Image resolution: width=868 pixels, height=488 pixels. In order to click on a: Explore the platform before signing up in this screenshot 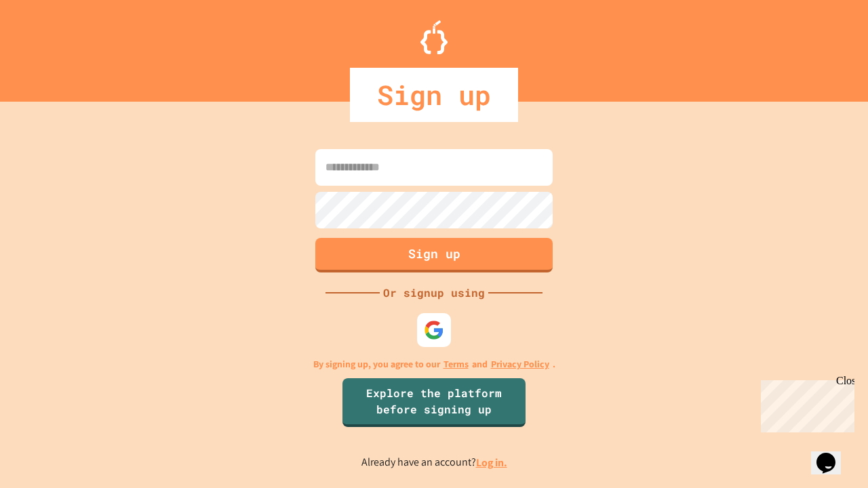, I will do `click(434, 402)`.